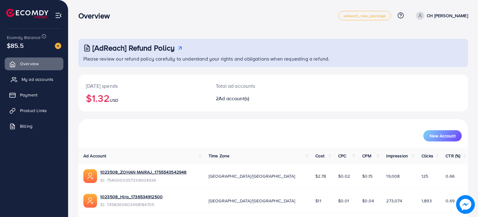 The height and width of the screenshot is (217, 478). Describe the element at coordinates (320, 176) in the screenshot. I see `span: $2.78` at that location.